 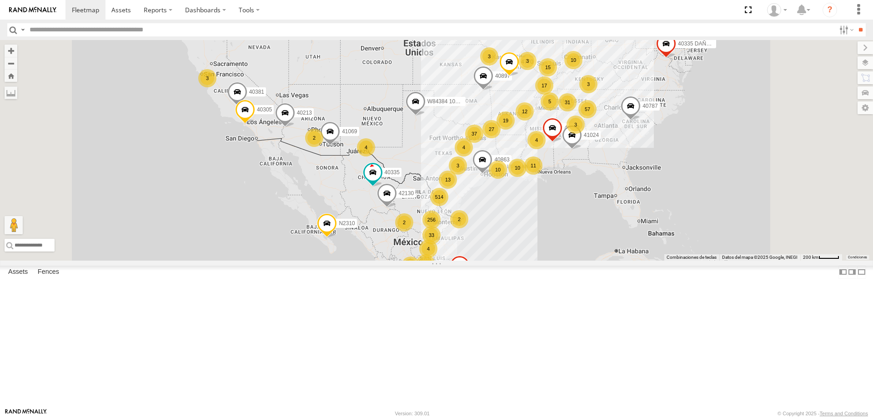 I want to click on a: Condiciones (se abre en una nueva pestaña), so click(x=857, y=257).